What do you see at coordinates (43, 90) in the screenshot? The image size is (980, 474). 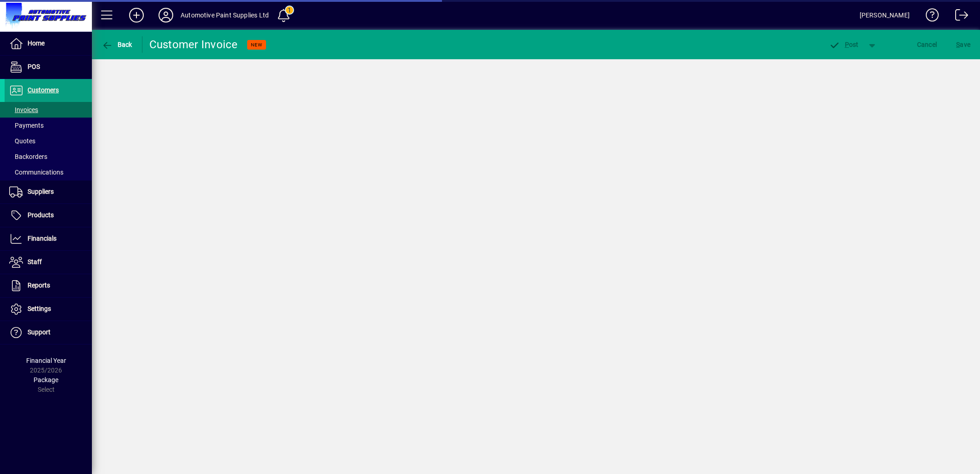 I see `span: Customers` at bounding box center [43, 90].